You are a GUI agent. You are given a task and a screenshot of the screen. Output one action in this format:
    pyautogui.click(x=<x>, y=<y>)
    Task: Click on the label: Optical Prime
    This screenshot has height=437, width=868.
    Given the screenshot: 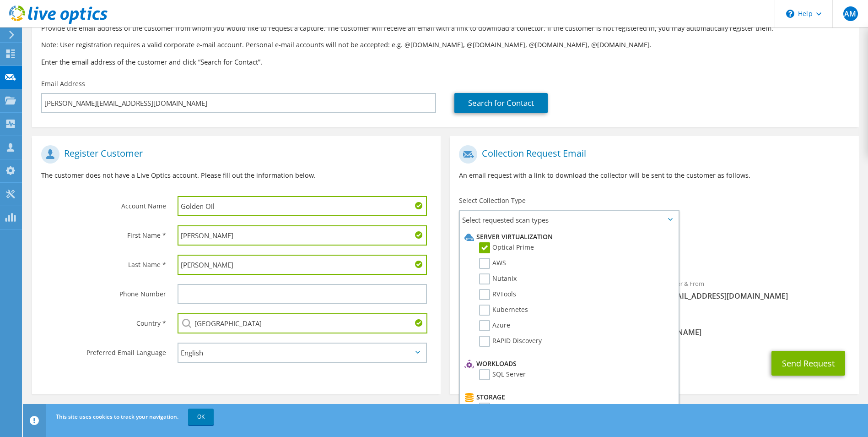 What is the action you would take?
    pyautogui.click(x=507, y=247)
    